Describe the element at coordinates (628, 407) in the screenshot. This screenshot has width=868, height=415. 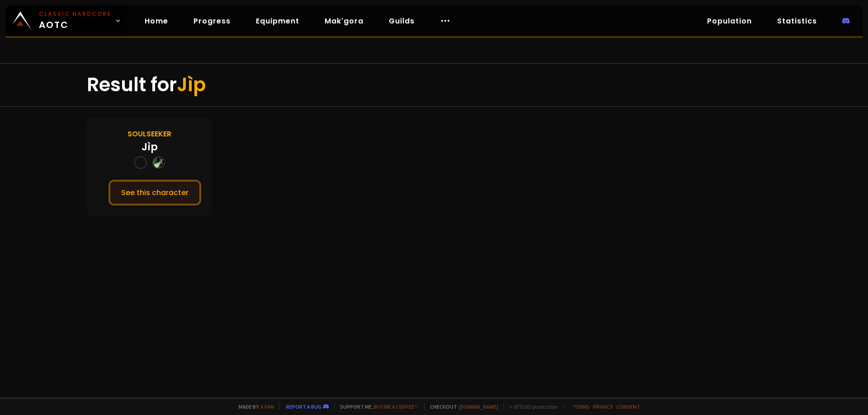
I see `a: Consent` at that location.